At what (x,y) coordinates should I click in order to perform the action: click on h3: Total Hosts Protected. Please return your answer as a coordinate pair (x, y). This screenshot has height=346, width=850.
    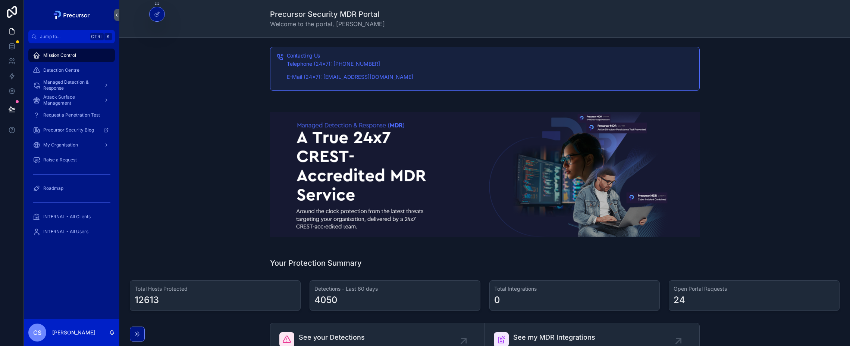
    Looking at the image, I should click on (215, 288).